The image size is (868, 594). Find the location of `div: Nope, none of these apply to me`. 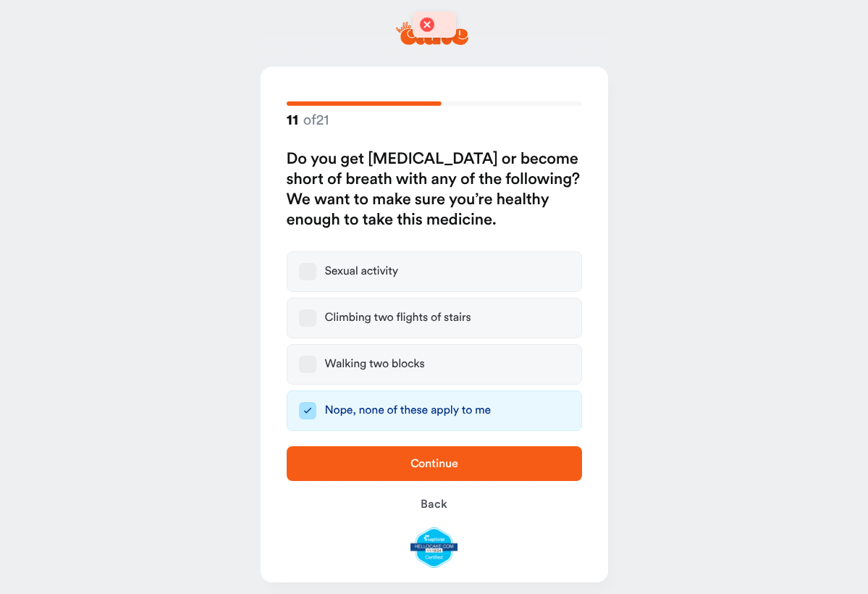

div: Nope, none of these apply to me is located at coordinates (409, 411).